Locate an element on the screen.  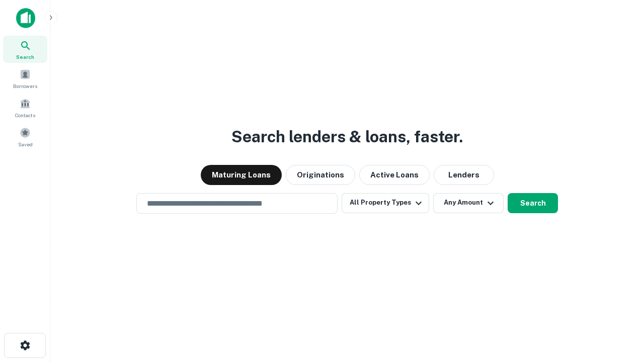
button: Maturing Loans is located at coordinates (241, 175).